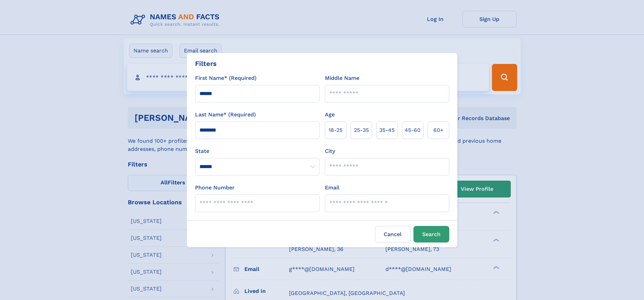  What do you see at coordinates (335, 130) in the screenshot?
I see `span: 18‑25` at bounding box center [335, 130].